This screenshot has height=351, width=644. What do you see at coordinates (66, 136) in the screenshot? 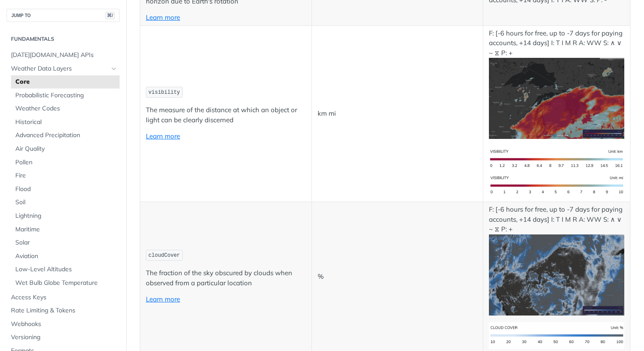
I see `span: Advanced Precipitation` at bounding box center [66, 136].